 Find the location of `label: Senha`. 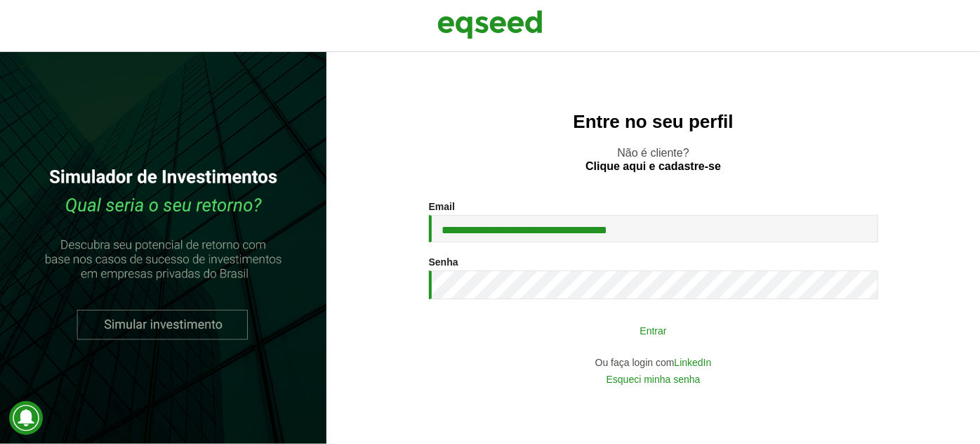

label: Senha is located at coordinates (444, 262).